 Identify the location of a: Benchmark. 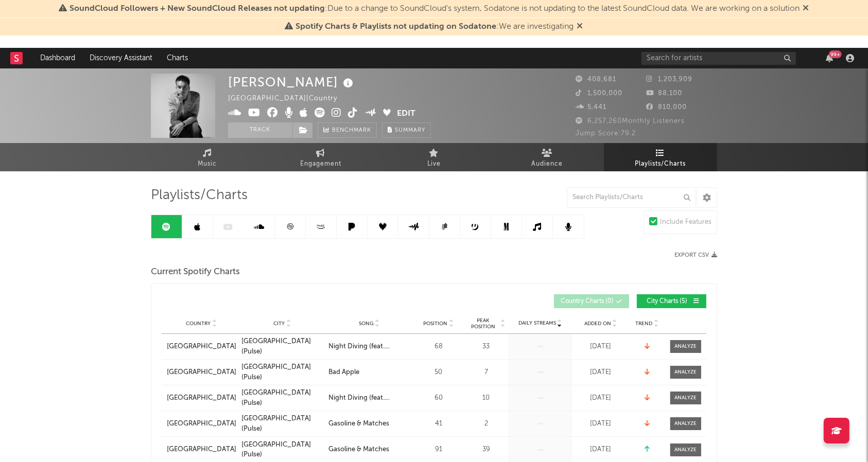
(347, 130).